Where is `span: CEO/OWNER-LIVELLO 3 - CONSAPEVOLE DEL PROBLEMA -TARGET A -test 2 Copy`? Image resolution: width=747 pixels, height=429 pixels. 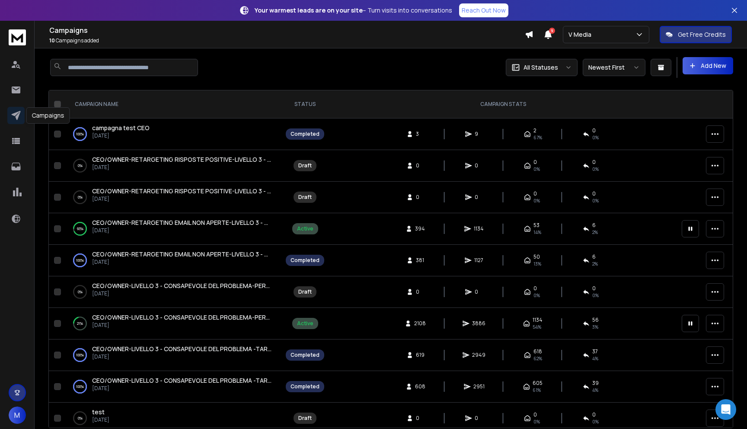 span: CEO/OWNER-LIVELLO 3 - CONSAPEVOLE DEL PROBLEMA -TARGET A -test 2 Copy is located at coordinates (208, 349).